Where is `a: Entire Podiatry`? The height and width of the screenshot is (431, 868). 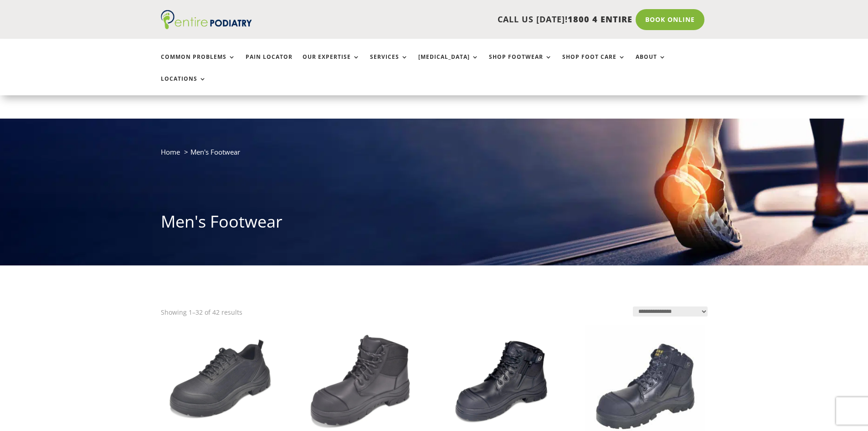 a: Entire Podiatry is located at coordinates (206, 27).